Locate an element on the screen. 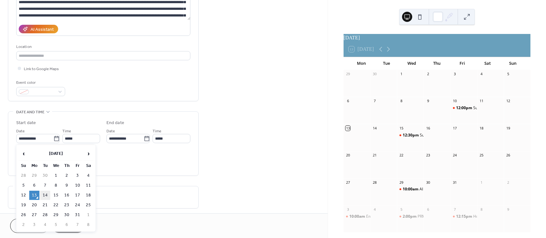  div: 20 is located at coordinates (348, 155).